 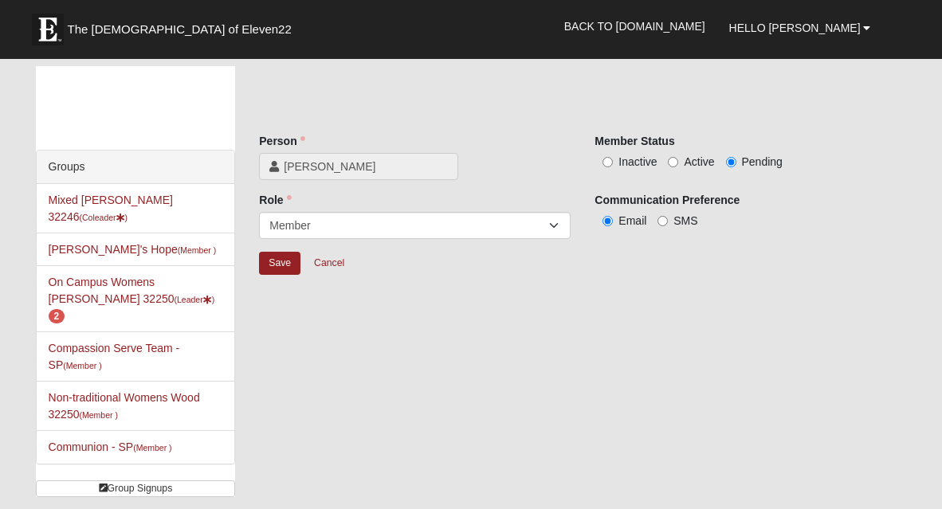 I want to click on span: Pending, so click(x=762, y=162).